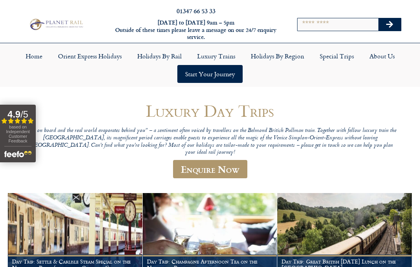 Image resolution: width=420 pixels, height=267 pixels. I want to click on p: “Step on board and the real world evaporates behind you” – a sentiment often voiced by travellers..., so click(210, 142).